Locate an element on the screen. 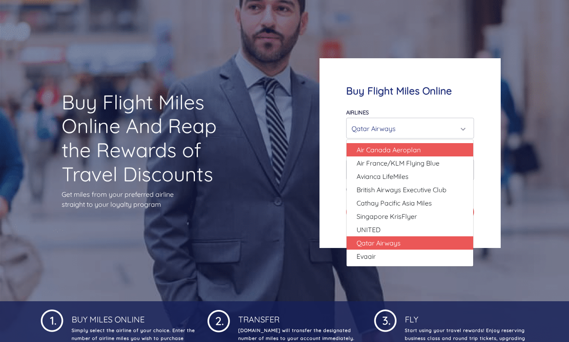  span: Qatar Airways is located at coordinates (378, 243).